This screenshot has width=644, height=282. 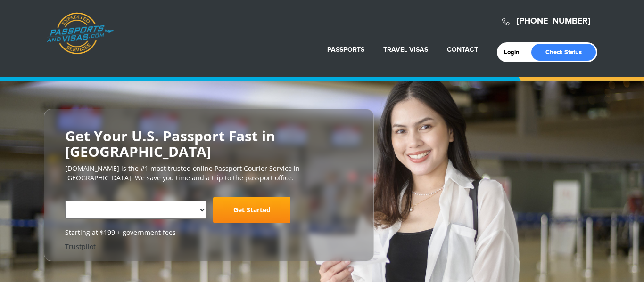 I want to click on a: Travel Visas, so click(x=405, y=49).